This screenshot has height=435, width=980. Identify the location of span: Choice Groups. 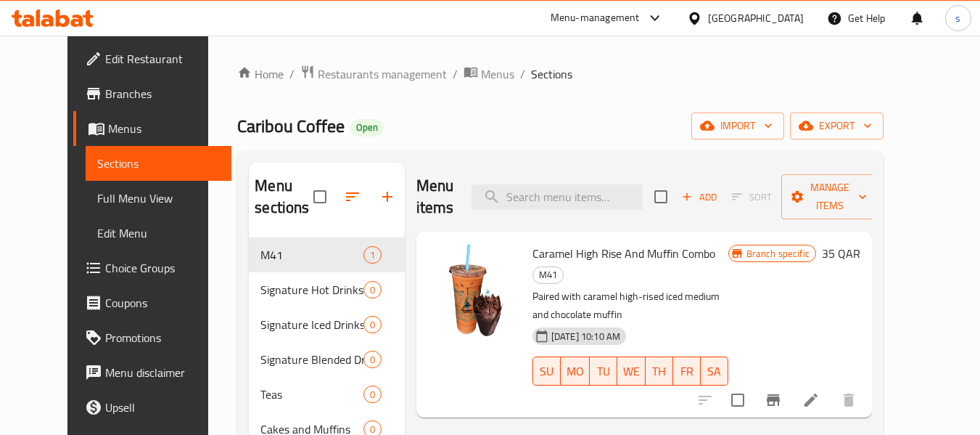
(162, 268).